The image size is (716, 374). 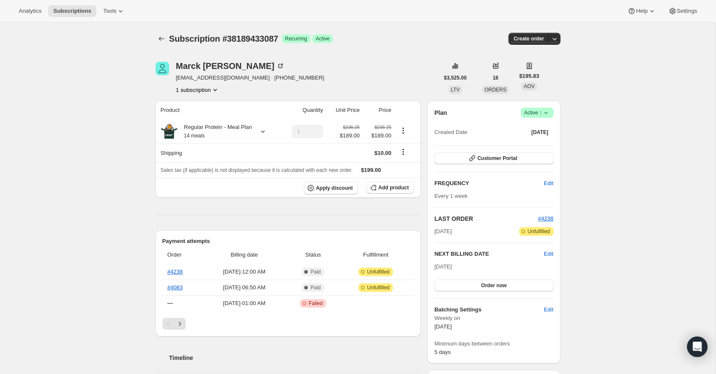 I want to click on span: Create order, so click(x=528, y=39).